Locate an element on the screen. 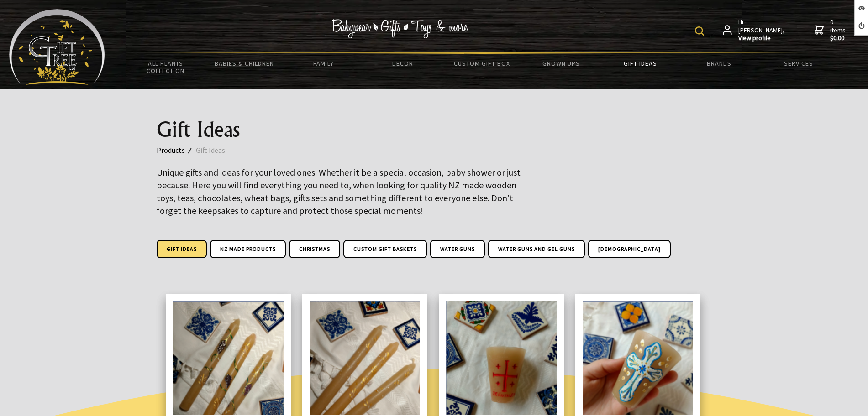 The image size is (868, 416). a: Products is located at coordinates (176, 151).